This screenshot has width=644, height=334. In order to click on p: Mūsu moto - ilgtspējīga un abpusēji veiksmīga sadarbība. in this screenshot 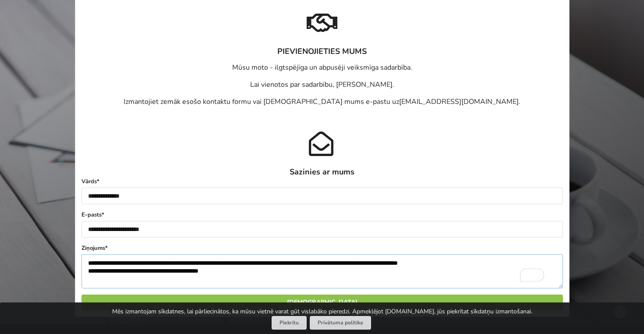, I will do `click(322, 68)`.